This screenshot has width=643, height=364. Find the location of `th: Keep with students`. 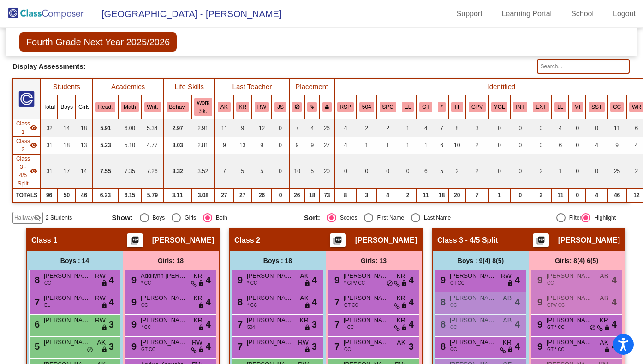

th: Keep with students is located at coordinates (312, 107).